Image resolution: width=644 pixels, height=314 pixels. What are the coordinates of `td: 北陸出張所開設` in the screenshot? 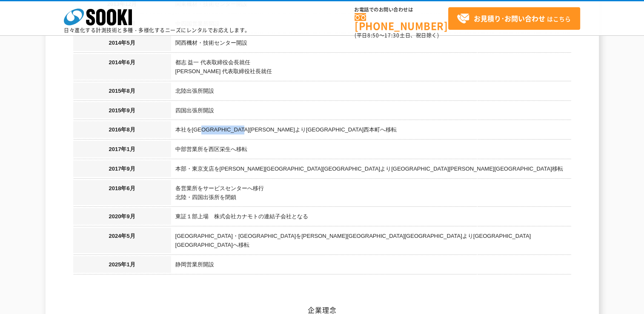 It's located at (371, 92).